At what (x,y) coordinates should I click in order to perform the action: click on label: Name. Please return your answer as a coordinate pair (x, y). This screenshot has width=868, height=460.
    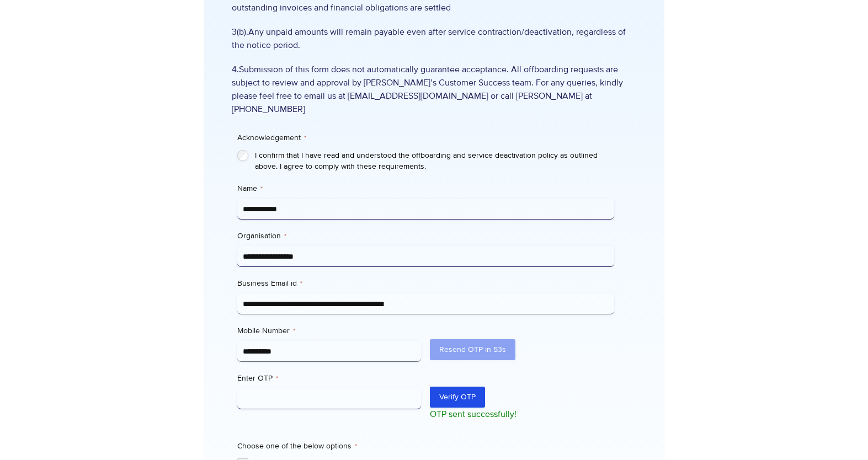
    Looking at the image, I should click on (425, 189).